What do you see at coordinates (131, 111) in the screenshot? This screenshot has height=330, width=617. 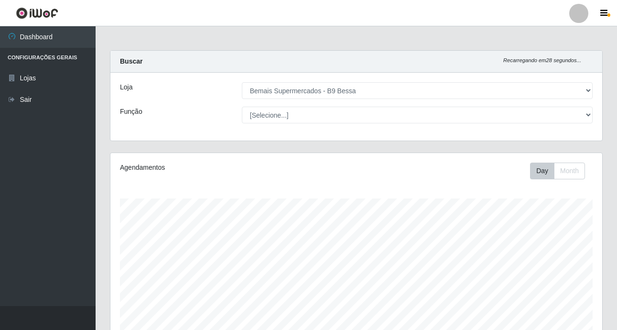 I see `label: Função` at bounding box center [131, 111].